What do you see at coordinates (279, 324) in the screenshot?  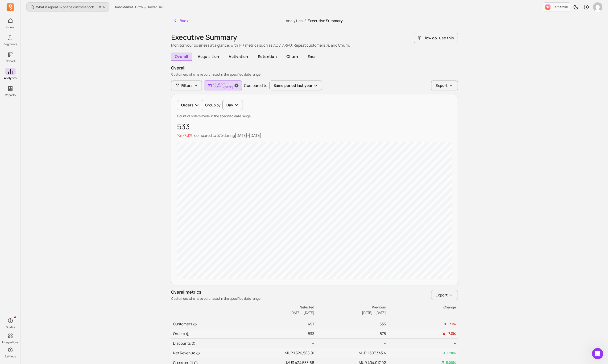 I see `td: 497` at bounding box center [279, 324].